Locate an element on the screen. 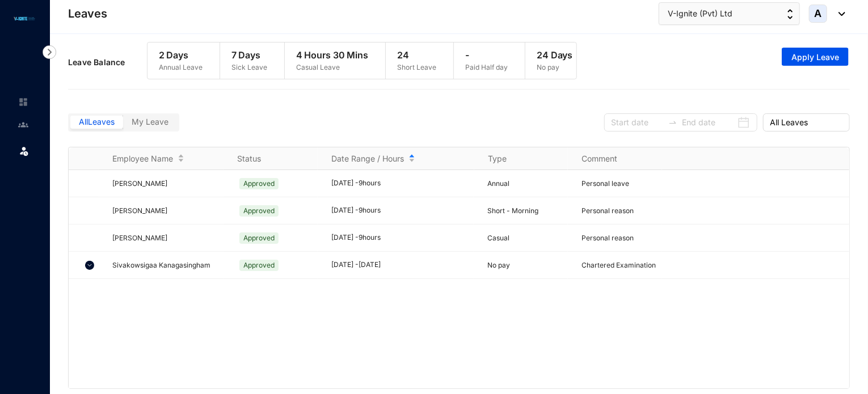 The width and height of the screenshot is (868, 394). p: Leaves is located at coordinates (87, 14).